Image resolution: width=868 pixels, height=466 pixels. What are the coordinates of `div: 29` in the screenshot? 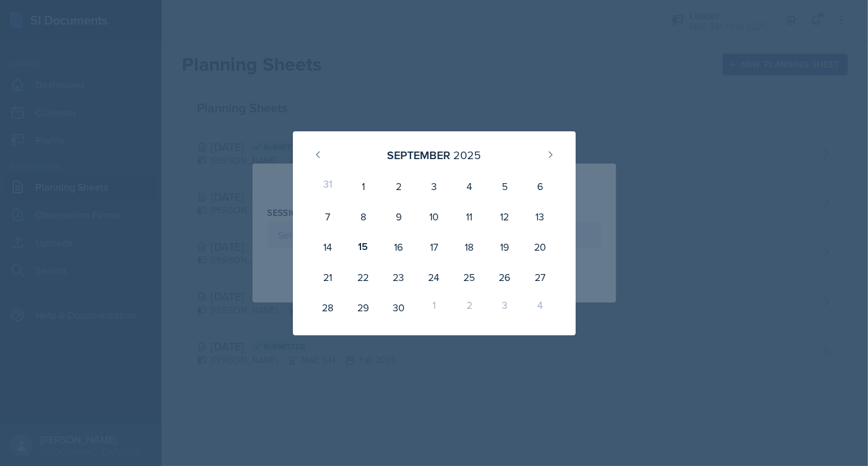 It's located at (363, 308).